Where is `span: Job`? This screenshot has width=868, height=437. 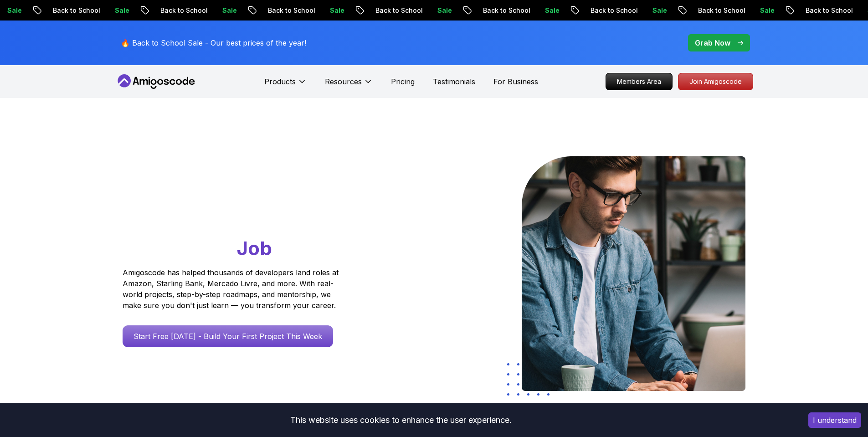
span: Job is located at coordinates (254, 248).